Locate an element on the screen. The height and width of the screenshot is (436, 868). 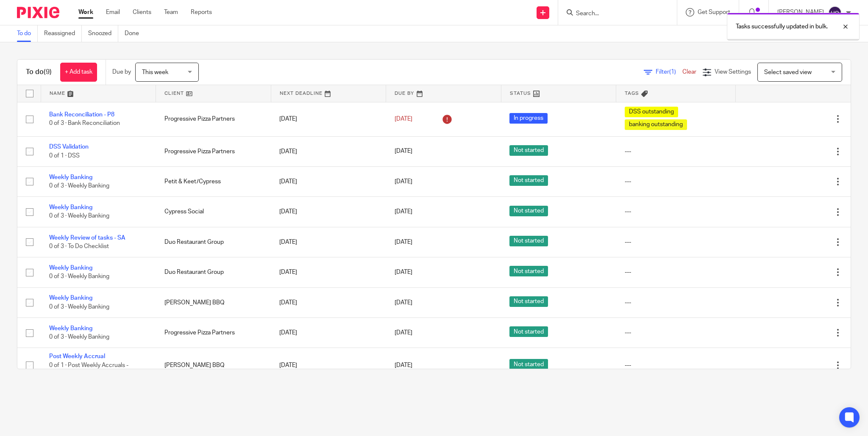
a: Clear is located at coordinates (689, 72).